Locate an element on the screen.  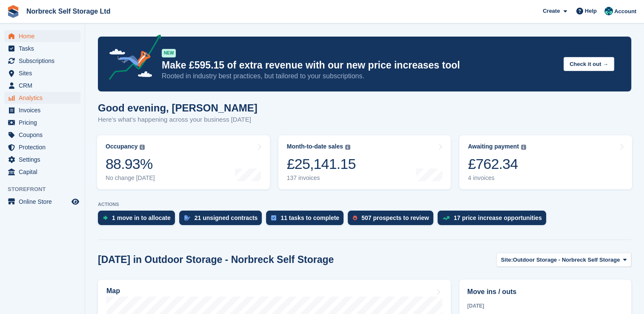
a: Awaiting payment £762.34 4 invoices is located at coordinates (546, 162).